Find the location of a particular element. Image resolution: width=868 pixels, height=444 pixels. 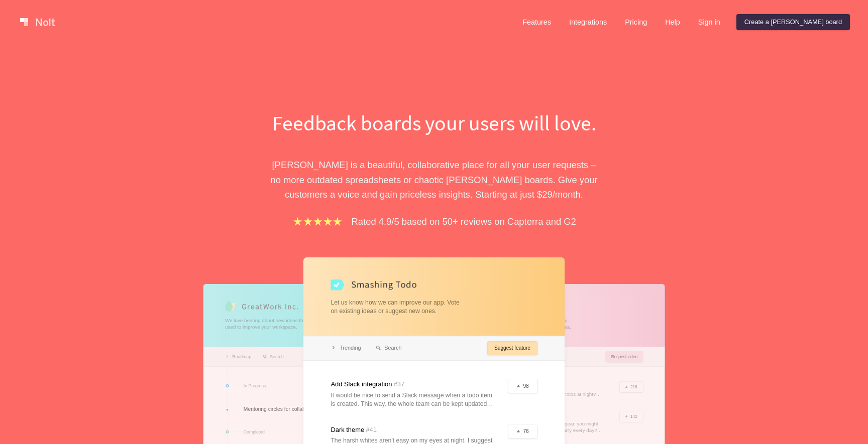

a: Features is located at coordinates (536, 22).